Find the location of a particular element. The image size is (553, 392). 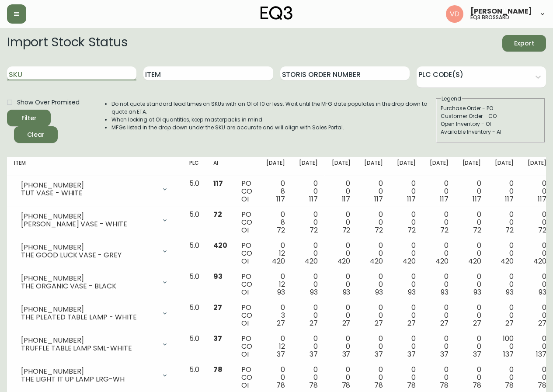

div: Filter is located at coordinates (29, 118).